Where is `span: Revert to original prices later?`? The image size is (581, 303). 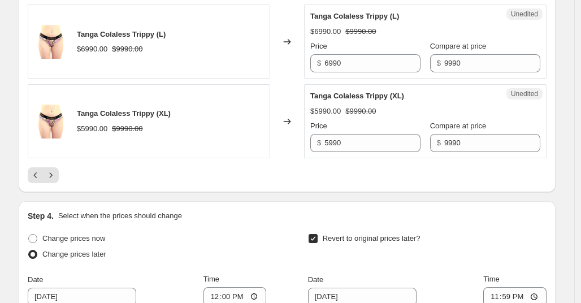
span: Revert to original prices later? is located at coordinates (371, 238).